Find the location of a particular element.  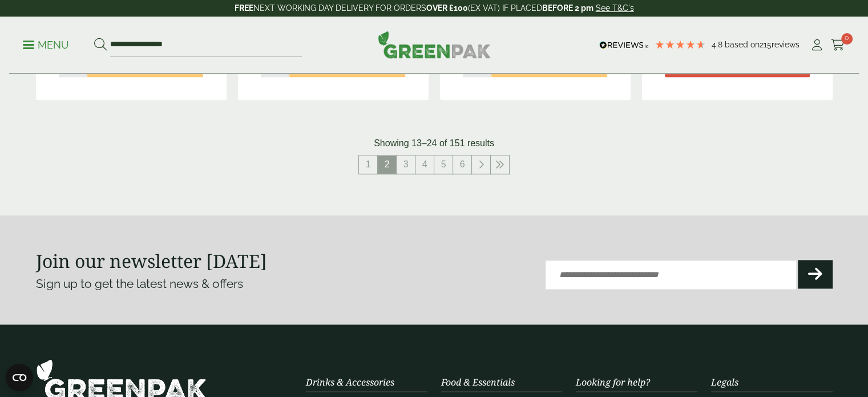

a: 4 is located at coordinates (424, 164).